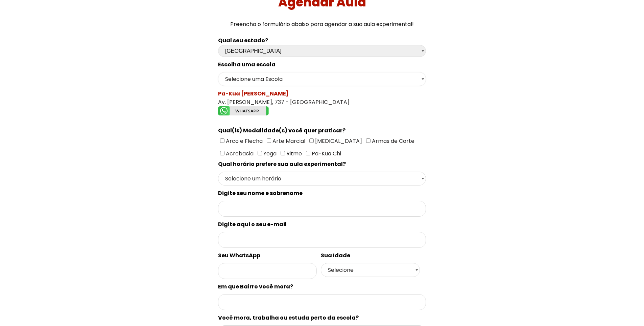  What do you see at coordinates (222, 140) in the screenshot?
I see `input: Arco e Flecha` at bounding box center [222, 140].